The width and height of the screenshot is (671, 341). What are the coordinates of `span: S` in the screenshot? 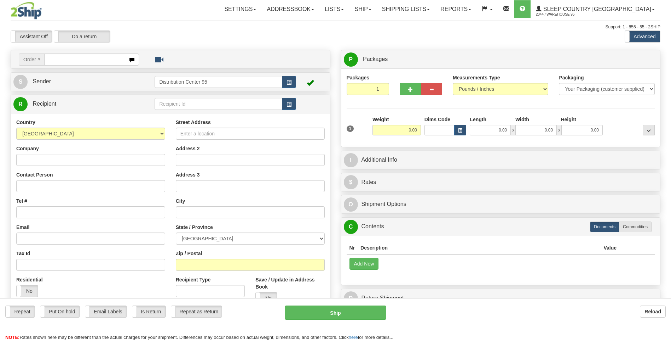 It's located at (21, 82).